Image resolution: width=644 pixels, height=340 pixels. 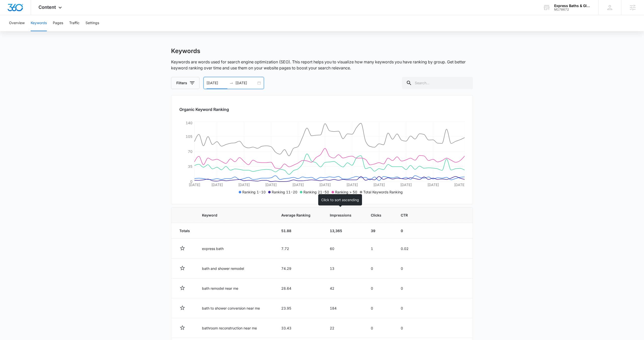 What do you see at coordinates (346, 192) in the screenshot?
I see `span: Ranking > 50` at bounding box center [346, 192].